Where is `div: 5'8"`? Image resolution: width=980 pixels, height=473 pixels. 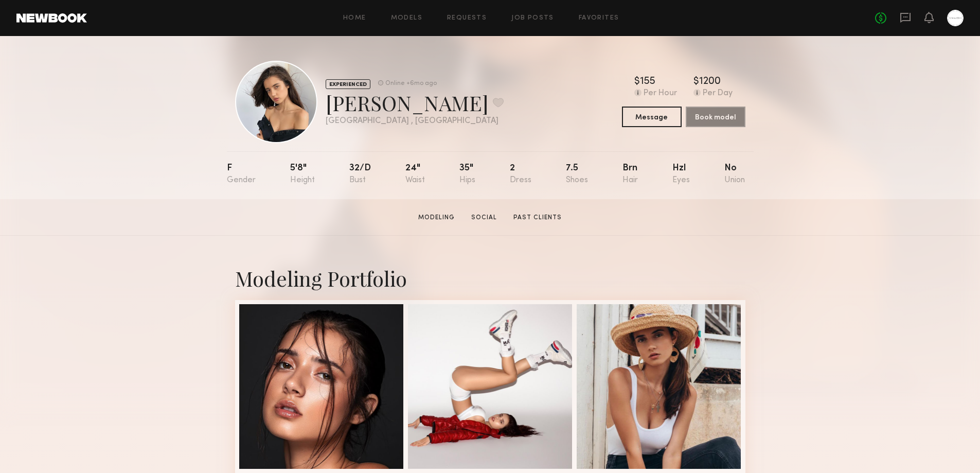
div: 5'8" is located at coordinates (303, 174).